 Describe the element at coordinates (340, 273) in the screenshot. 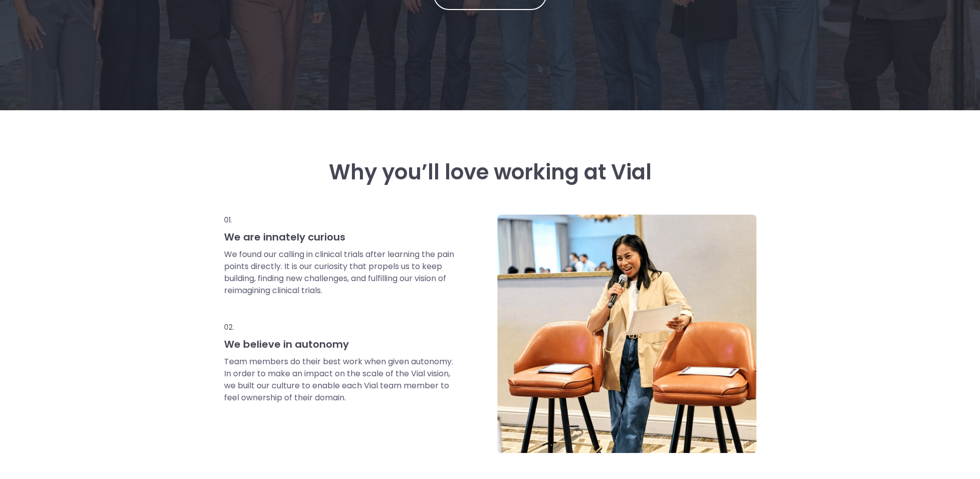

I see `p: We found our calling in clinical trials after learning the pain points directly. It is our curios...` at that location.